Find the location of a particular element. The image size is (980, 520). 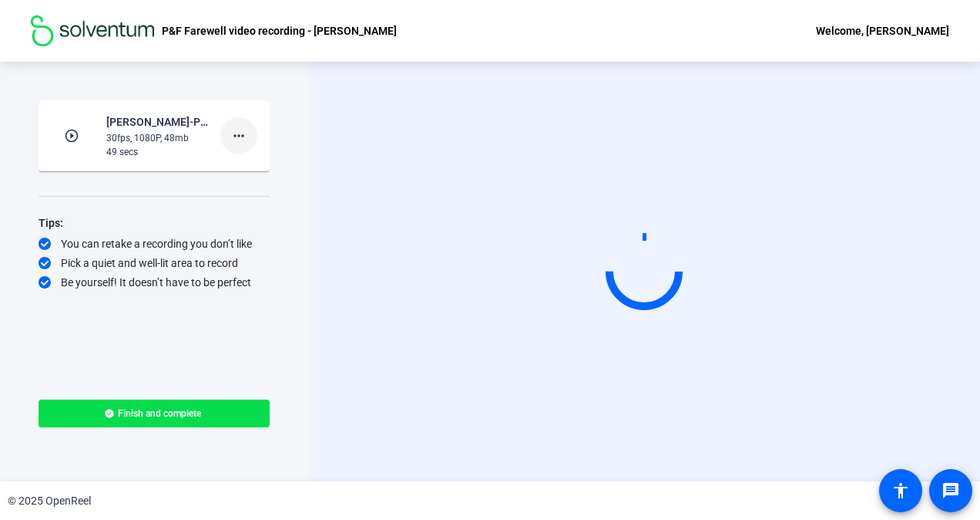

div: You can retake a recording you don’t like is located at coordinates (154, 244).